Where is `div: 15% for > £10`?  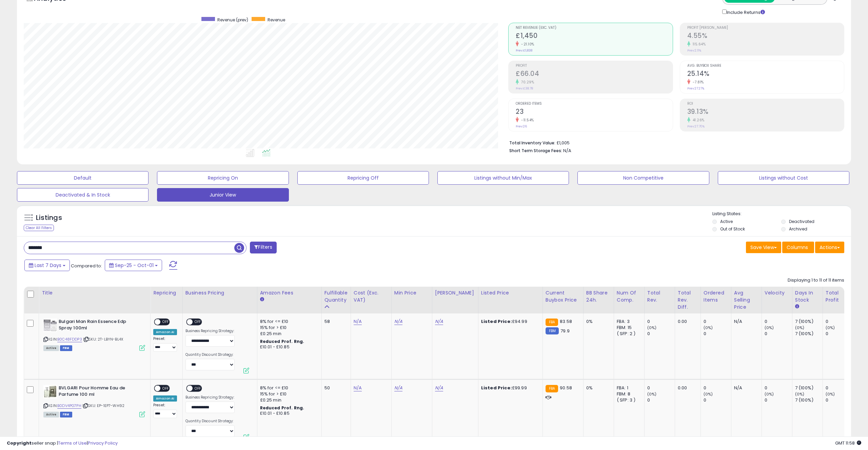
div: 15% for > £10 is located at coordinates (288, 328).